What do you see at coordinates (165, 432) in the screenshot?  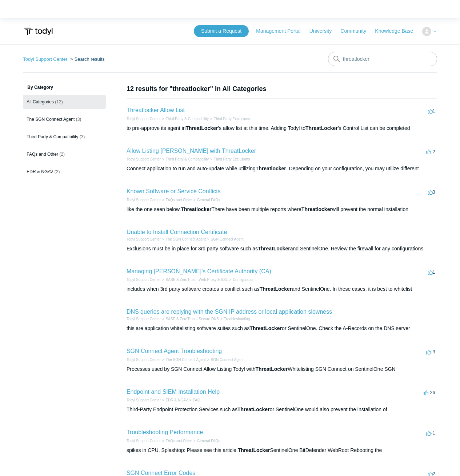 I see `a: Troubleshooting Performance` at bounding box center [165, 432].